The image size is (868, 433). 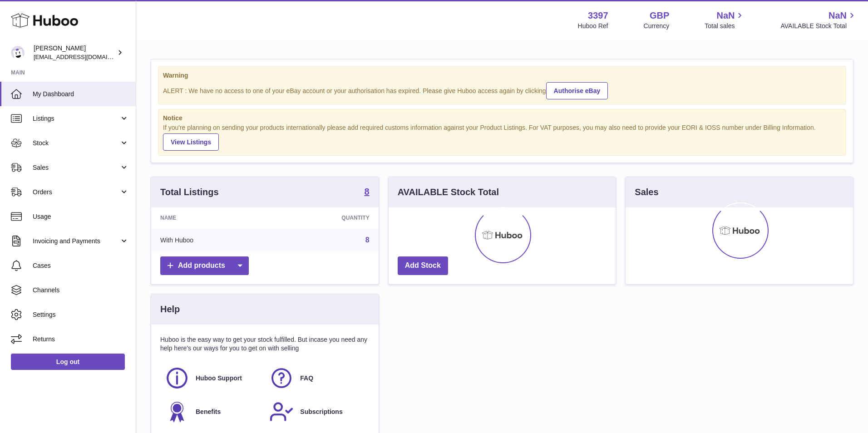 What do you see at coordinates (211, 218) in the screenshot?
I see `th: Name` at bounding box center [211, 218].